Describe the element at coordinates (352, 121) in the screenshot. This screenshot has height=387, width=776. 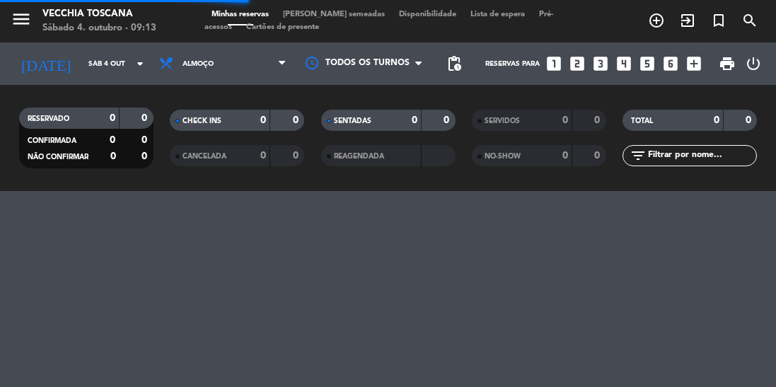
I see `span: SENTADAS` at that location.